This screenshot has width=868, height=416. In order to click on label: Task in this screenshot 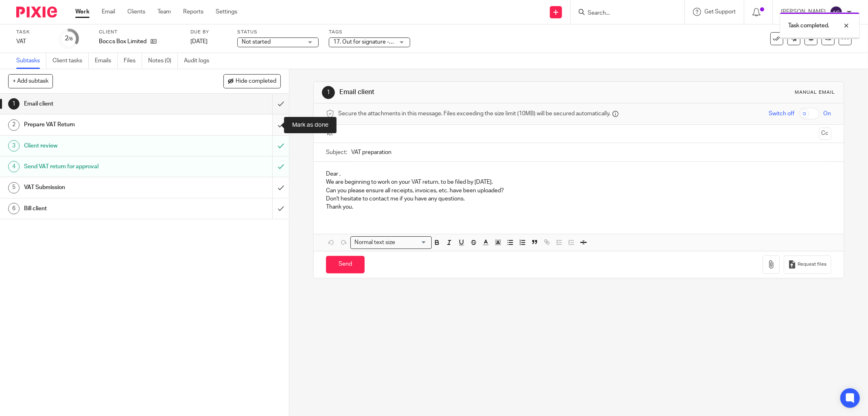, I will do `click(33, 33)`.